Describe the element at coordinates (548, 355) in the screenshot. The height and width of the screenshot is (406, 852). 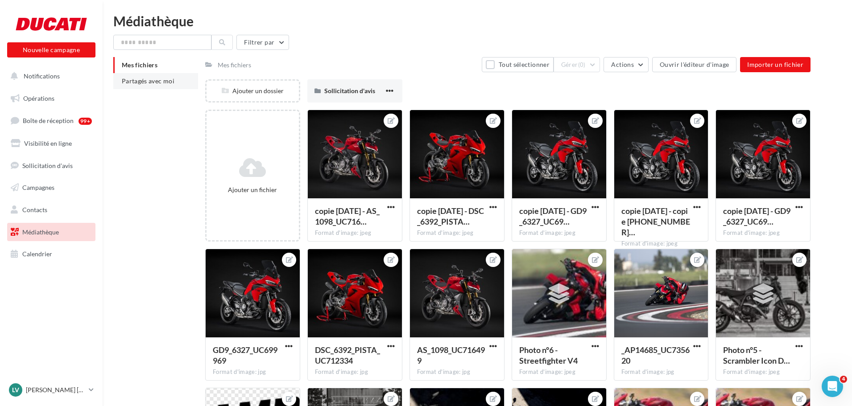
I see `span: Photo n°6 - Streetfighter V4` at that location.